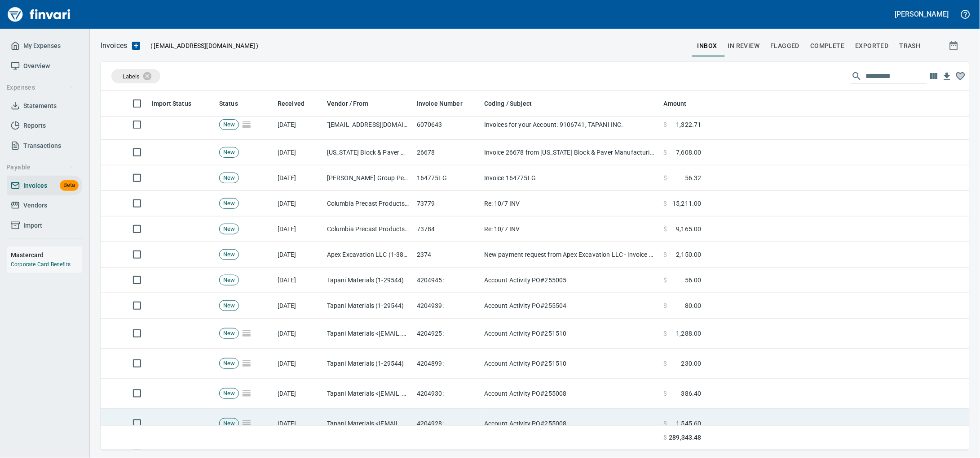 The height and width of the screenshot is (458, 980). I want to click on td: Account Activity PO#255504, so click(570, 306).